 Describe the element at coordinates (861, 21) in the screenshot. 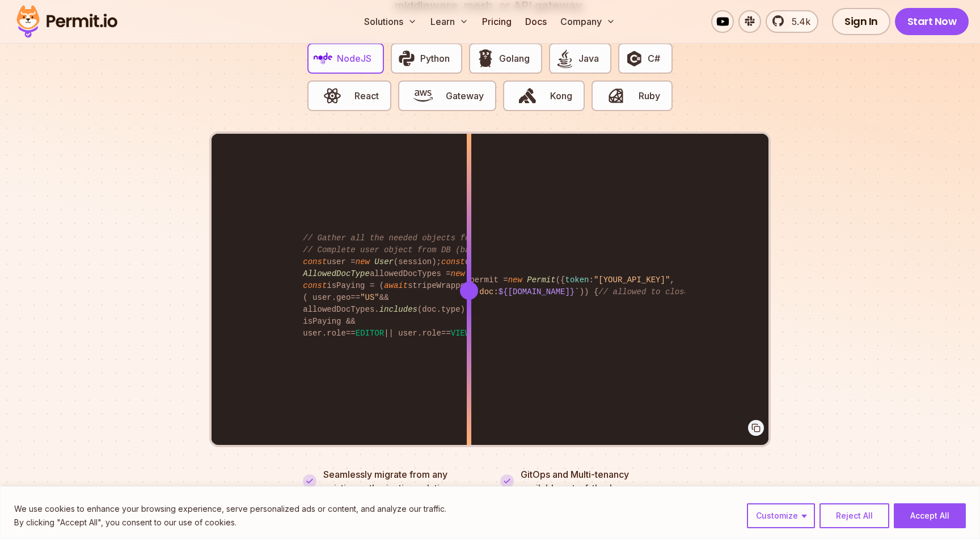

I see `a: Sign In` at that location.